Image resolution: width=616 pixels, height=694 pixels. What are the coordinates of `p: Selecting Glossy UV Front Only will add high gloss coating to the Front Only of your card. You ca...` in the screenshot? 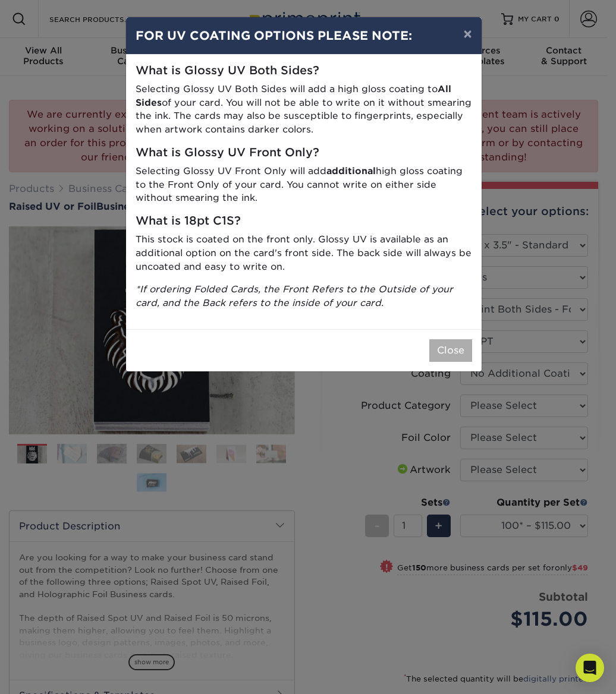 It's located at (304, 185).